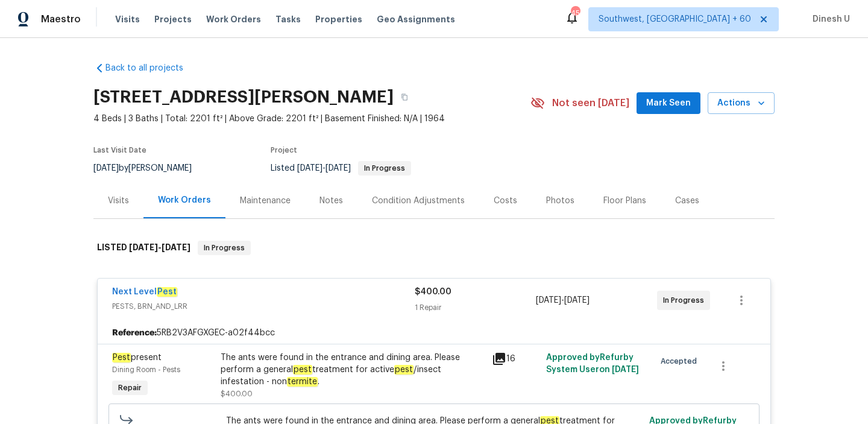 Image resolution: width=868 pixels, height=424 pixels. Describe the element at coordinates (143, 248) in the screenshot. I see `h6: LISTED` at that location.